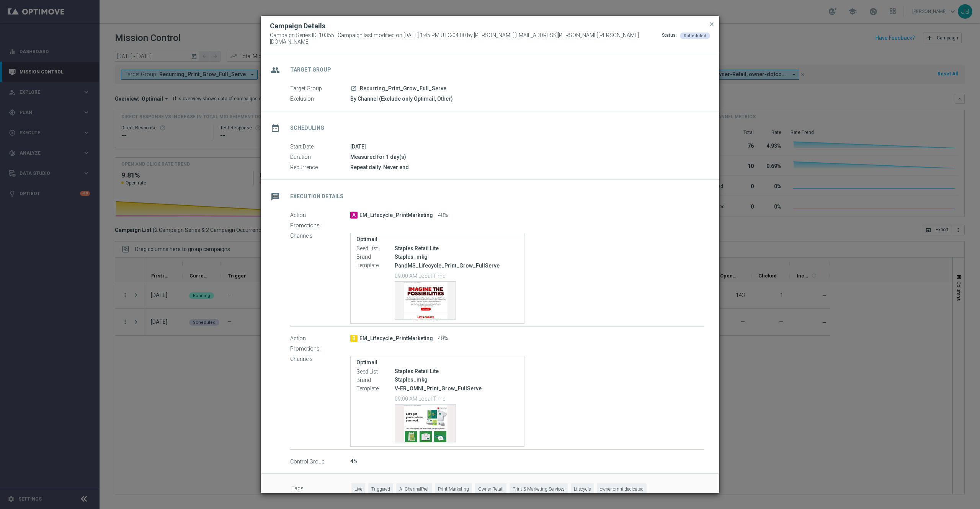 The width and height of the screenshot is (980, 509). I want to click on i: group, so click(275, 70).